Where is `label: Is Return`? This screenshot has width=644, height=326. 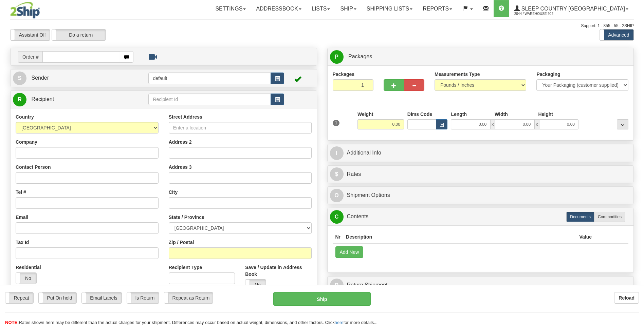
label: Is Return is located at coordinates (143, 298).